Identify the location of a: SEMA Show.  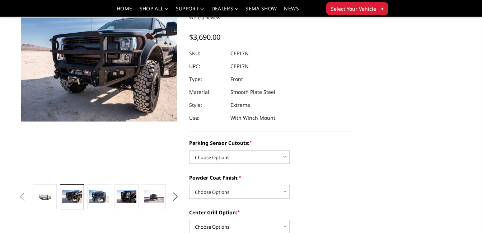
(261, 11).